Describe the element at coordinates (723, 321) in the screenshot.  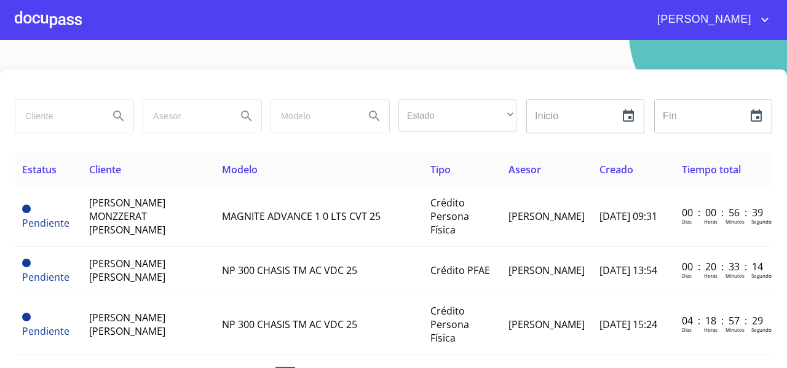
I see `p: 04 : 18 : 57 : 29` at that location.